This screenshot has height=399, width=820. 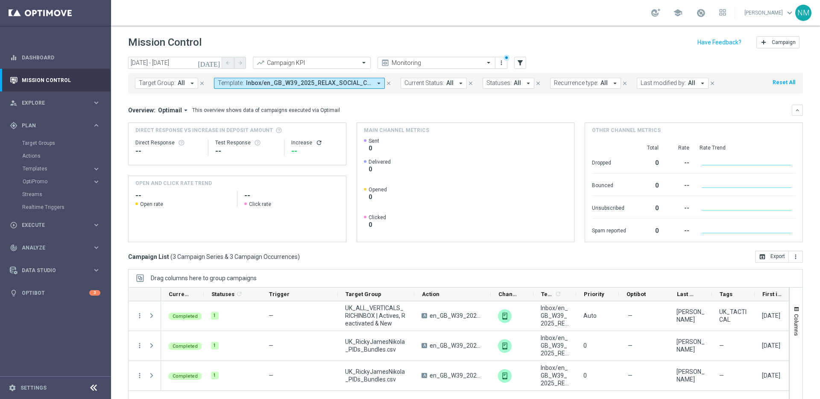 What do you see at coordinates (204, 278) in the screenshot?
I see `span: Drag columns here to group campaigns` at bounding box center [204, 278].